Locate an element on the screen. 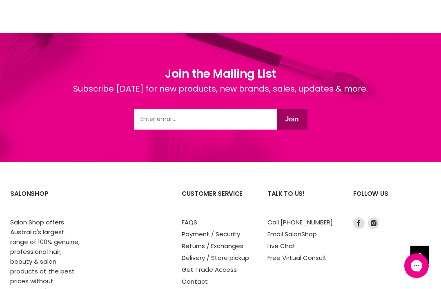 The image size is (441, 289). a: Free Virtual Consult is located at coordinates (297, 258).